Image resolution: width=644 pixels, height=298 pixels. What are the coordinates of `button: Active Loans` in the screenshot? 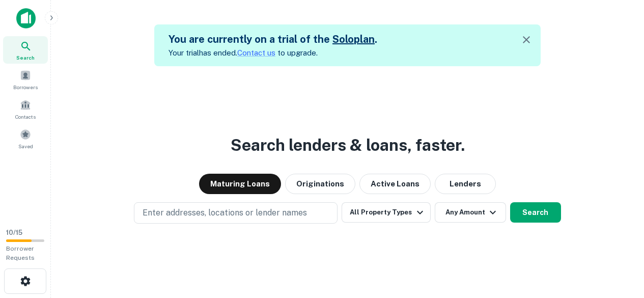 It's located at (395, 184).